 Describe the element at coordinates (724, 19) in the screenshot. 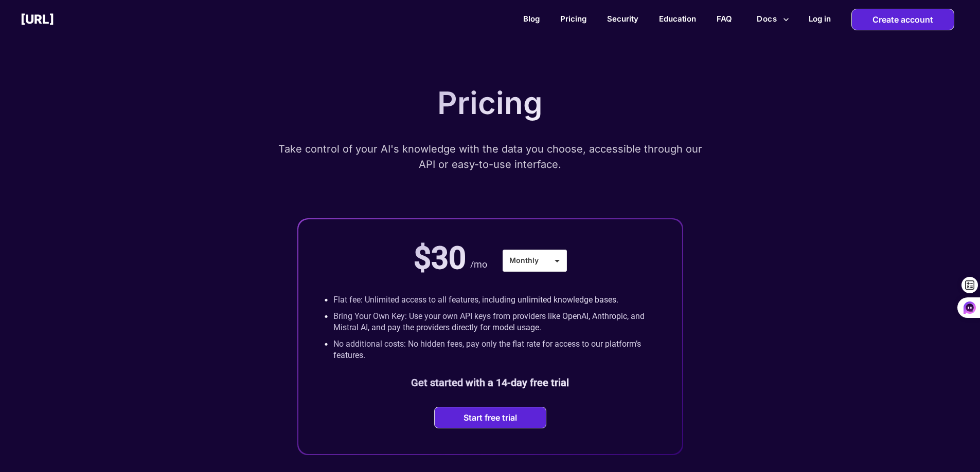

I see `a: FAQ` at that location.